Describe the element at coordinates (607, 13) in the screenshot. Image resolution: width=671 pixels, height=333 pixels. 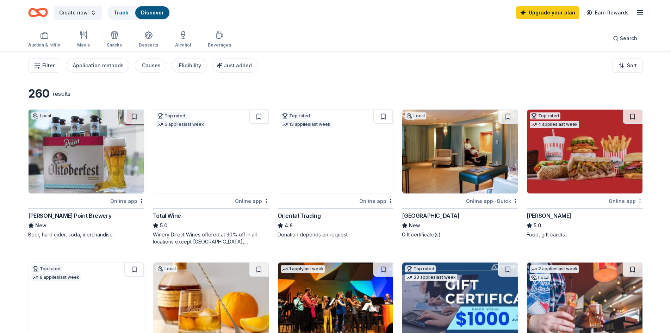
I see `a: Earn Rewards` at that location.